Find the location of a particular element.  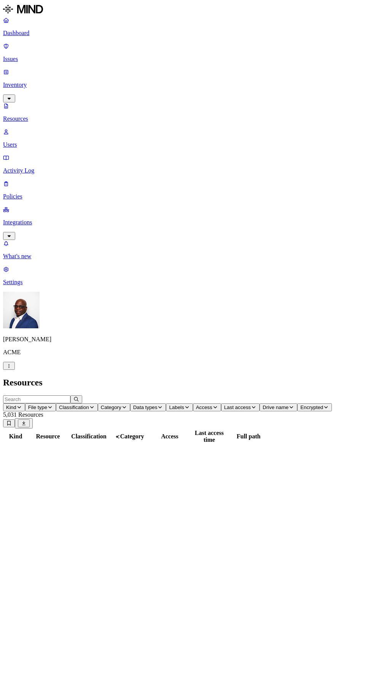

span: File type is located at coordinates (38, 407).